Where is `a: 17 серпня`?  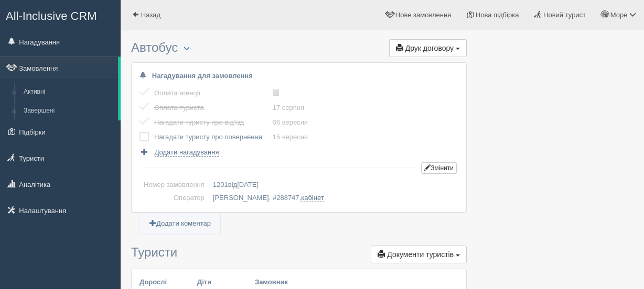
a: 17 серпня is located at coordinates (288, 107).